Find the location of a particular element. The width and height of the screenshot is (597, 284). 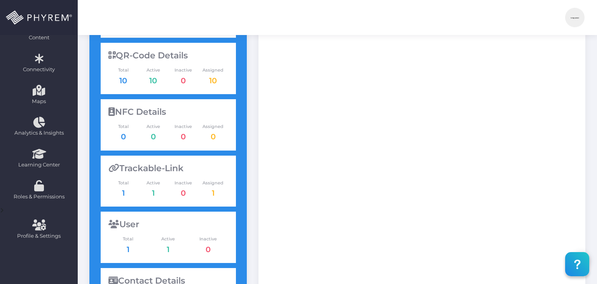

span: Learning Center is located at coordinates (39, 165).